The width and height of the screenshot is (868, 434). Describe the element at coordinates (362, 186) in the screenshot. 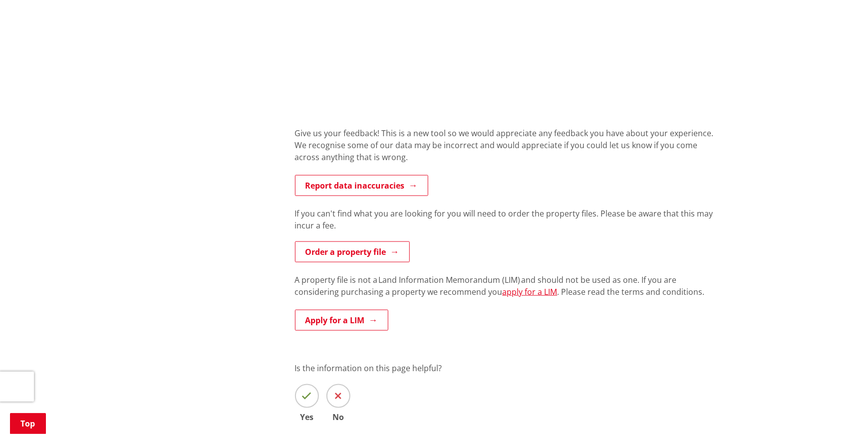

I see `a: Report data inaccuracies` at that location.